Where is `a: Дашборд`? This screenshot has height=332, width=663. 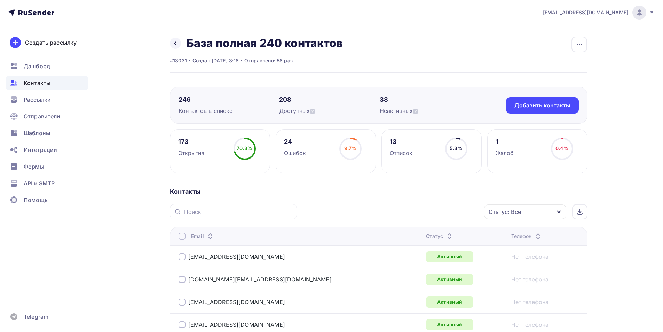
a: Дашборд is located at coordinates (47, 66).